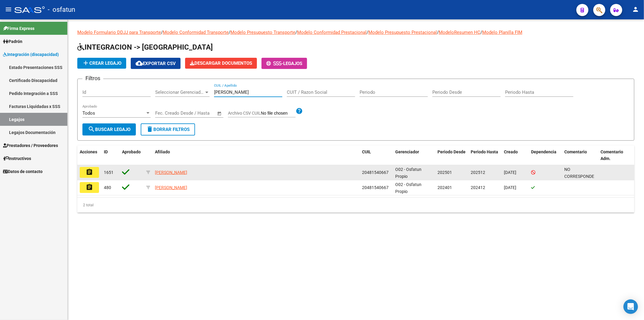 This screenshot has width=644, height=320. I want to click on span: Acciones, so click(88, 152).